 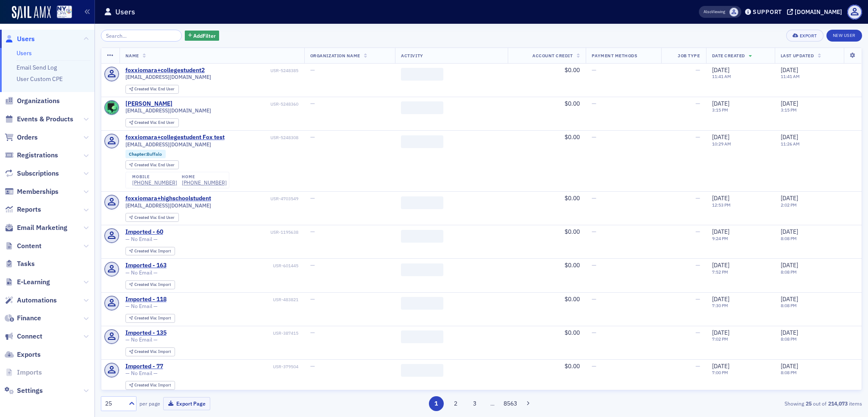 I want to click on div: Imported - 135, so click(x=146, y=333).